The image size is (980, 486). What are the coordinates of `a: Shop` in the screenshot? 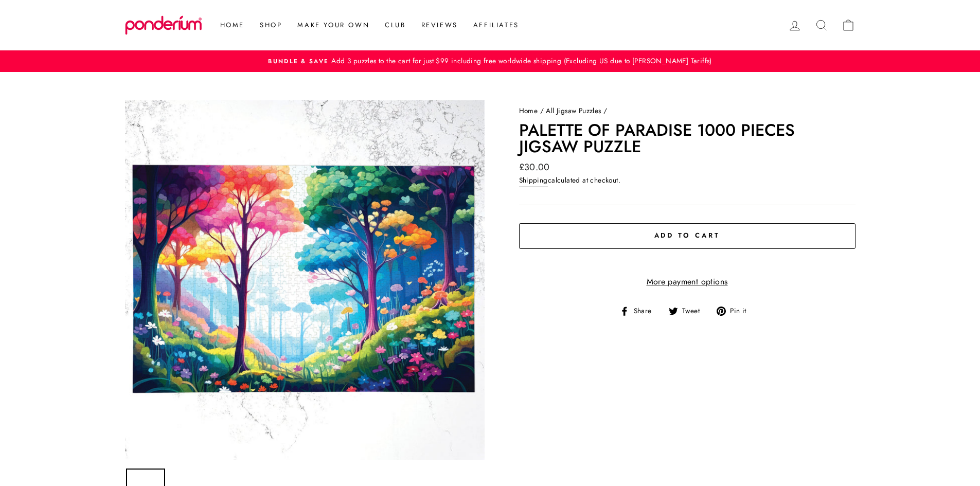 It's located at (270, 26).